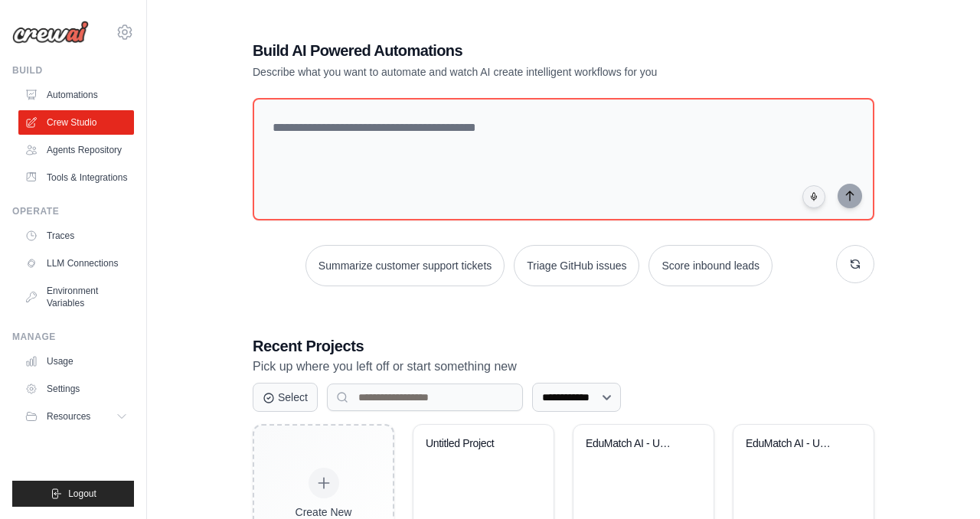 This screenshot has height=519, width=980. Describe the element at coordinates (285, 397) in the screenshot. I see `button: Select` at that location.